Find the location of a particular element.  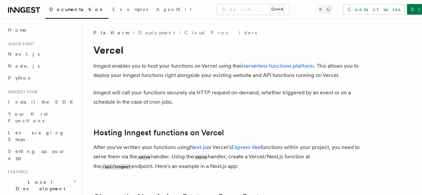

span: Your first Functions is located at coordinates (28, 118).